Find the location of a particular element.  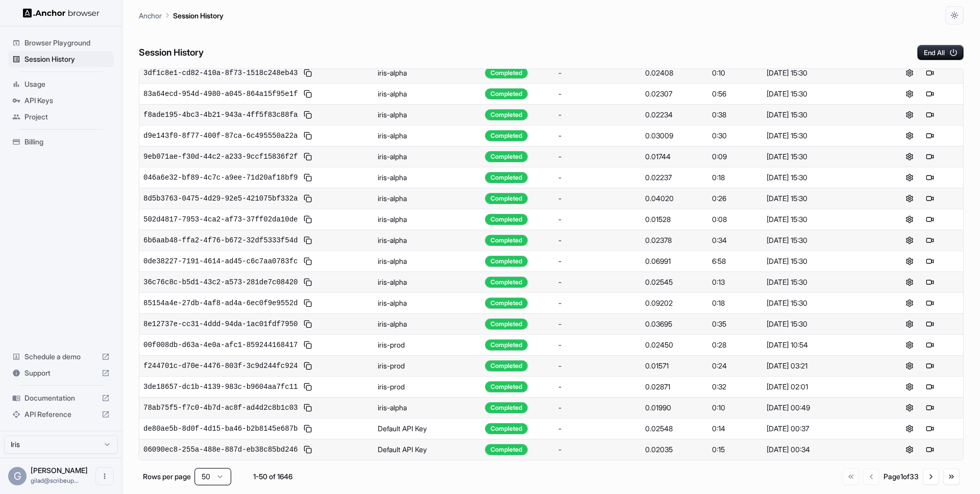

div: 6:58 is located at coordinates (735, 261).